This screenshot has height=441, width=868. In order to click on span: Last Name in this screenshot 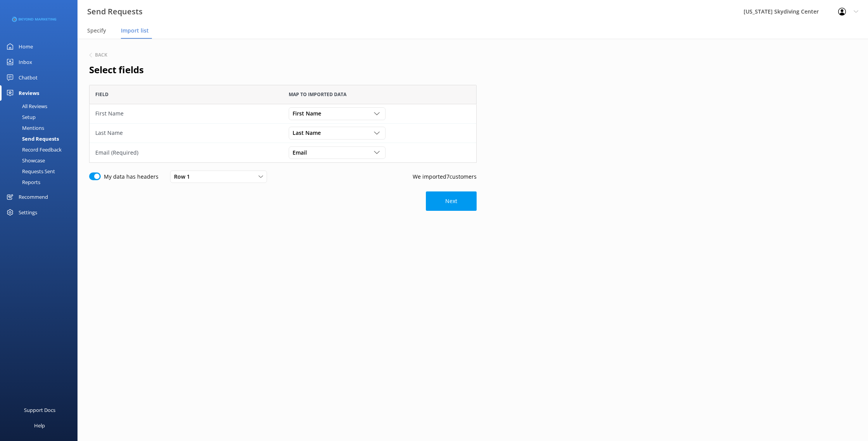, I will do `click(309, 133)`.